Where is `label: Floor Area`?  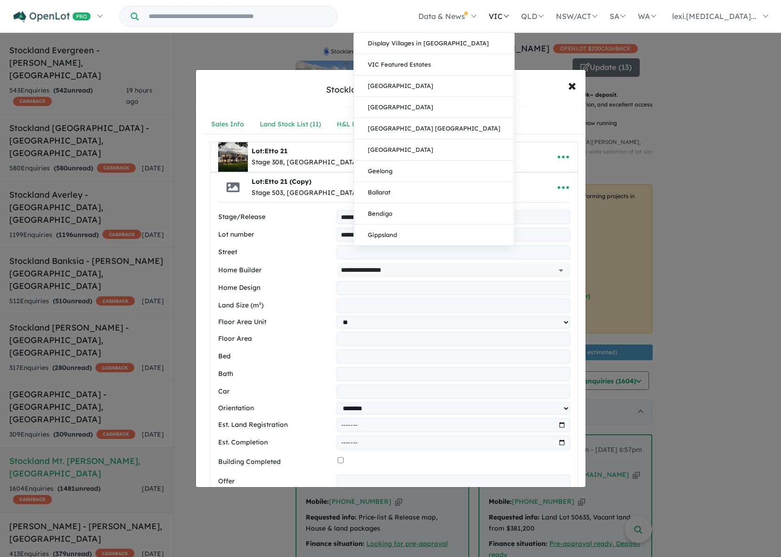
label: Floor Area is located at coordinates (276, 339).